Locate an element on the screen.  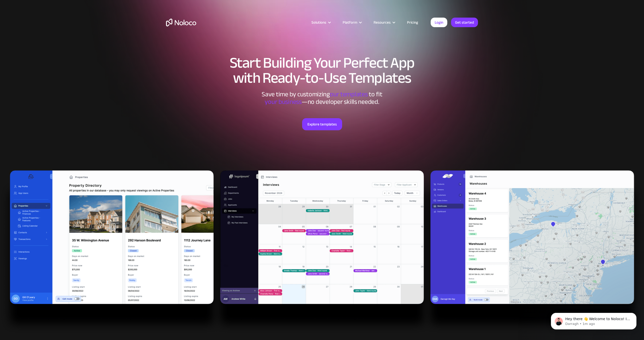
p: Message from Darragh, sent 1m ago is located at coordinates (55, 22).